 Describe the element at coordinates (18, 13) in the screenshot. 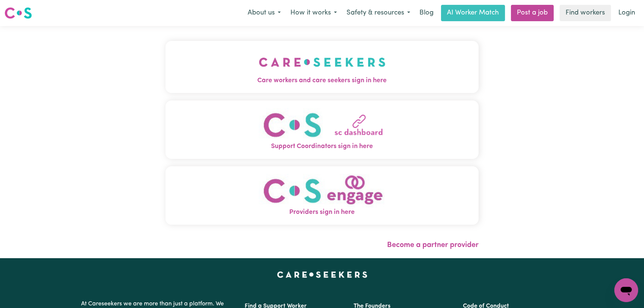

I see `img: Careseekers logo` at that location.